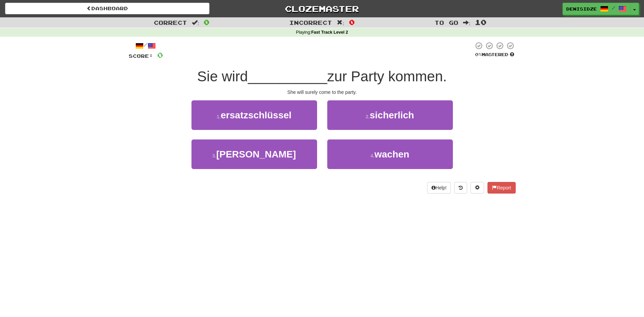  Describe the element at coordinates (597, 9) in the screenshot. I see `a: denisidze /` at that location.